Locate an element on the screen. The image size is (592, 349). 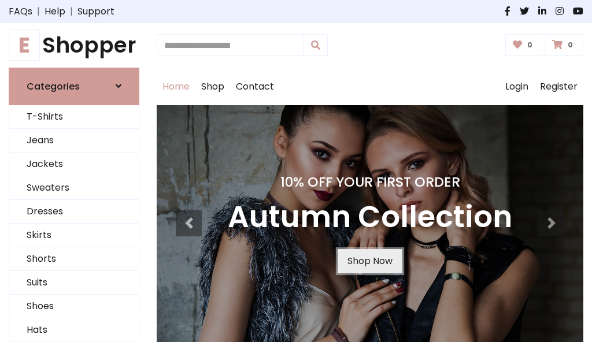
span: E is located at coordinates (24, 45).